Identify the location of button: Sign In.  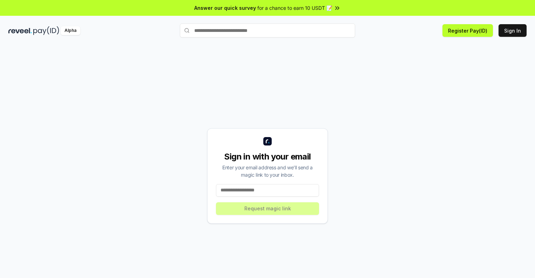
(513, 31).